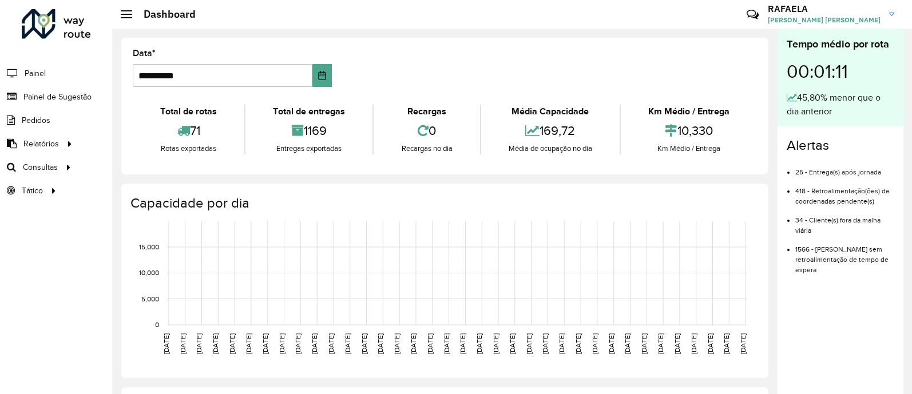  Describe the element at coordinates (841, 72) in the screenshot. I see `div: 00:01:11` at that location.